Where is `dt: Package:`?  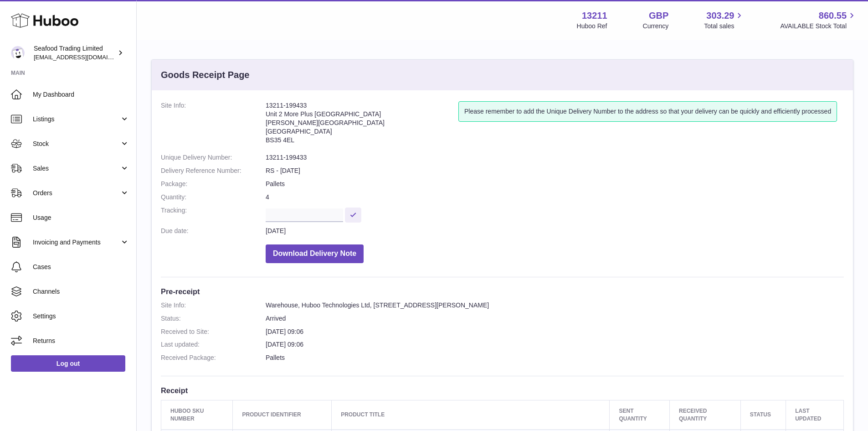
dt: Package: is located at coordinates (213, 184).